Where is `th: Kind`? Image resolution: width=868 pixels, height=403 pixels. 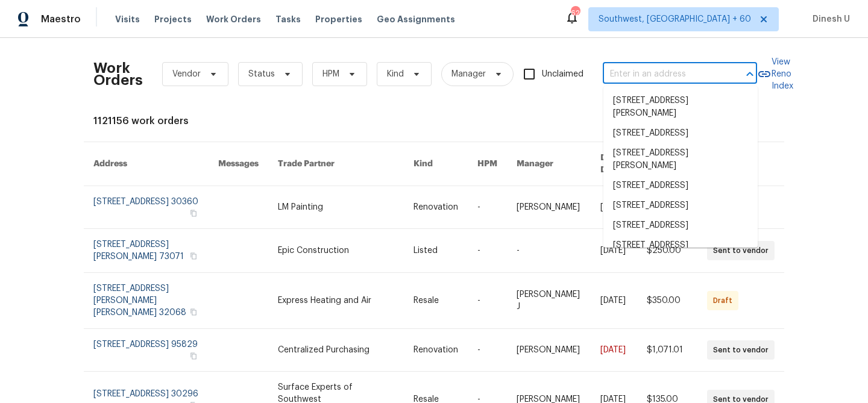
th: Kind is located at coordinates (436, 164).